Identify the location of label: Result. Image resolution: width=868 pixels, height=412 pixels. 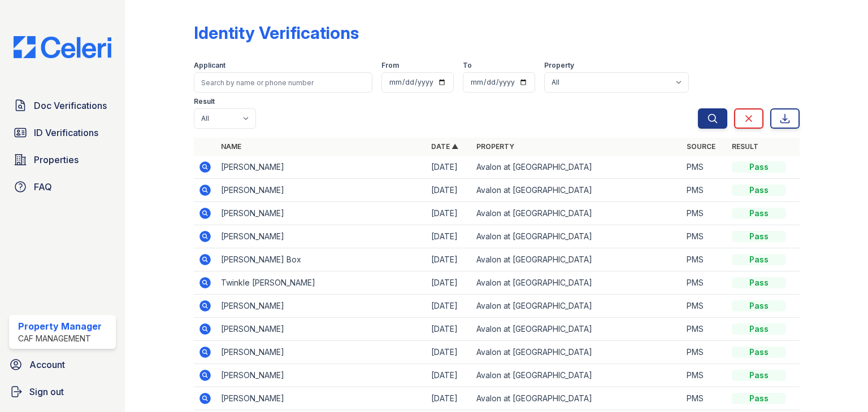
(204, 101).